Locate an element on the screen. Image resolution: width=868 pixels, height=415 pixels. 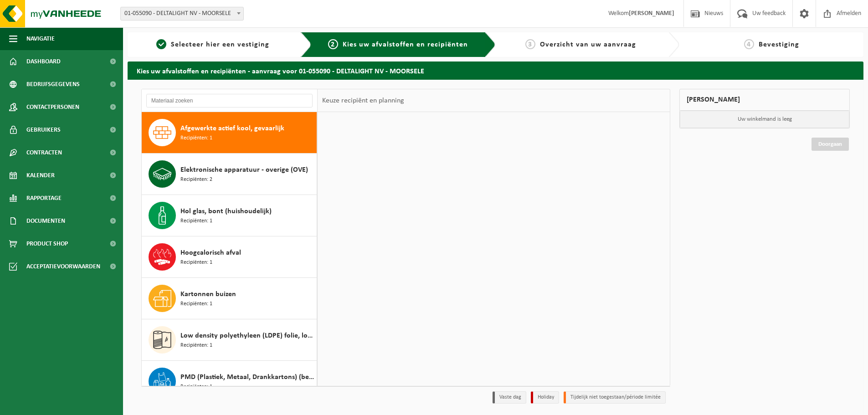
span: 01-055090 - DELTALIGHT NV - MOORSELE is located at coordinates (182, 14).